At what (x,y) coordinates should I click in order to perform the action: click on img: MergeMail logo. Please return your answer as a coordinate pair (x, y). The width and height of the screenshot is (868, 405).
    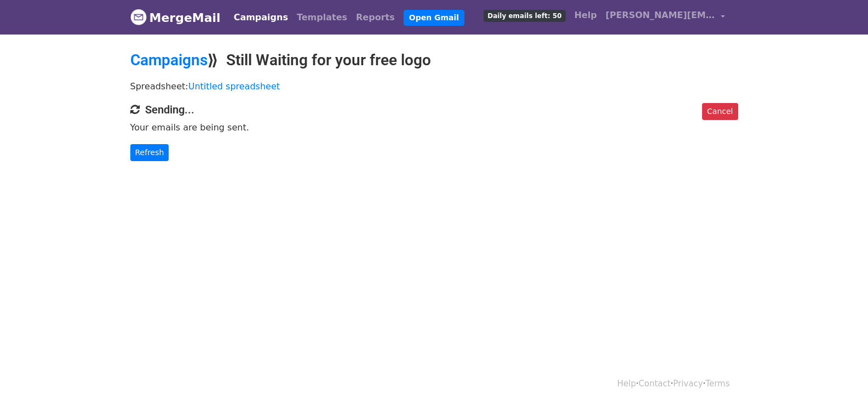
    Looking at the image, I should click on (139, 17).